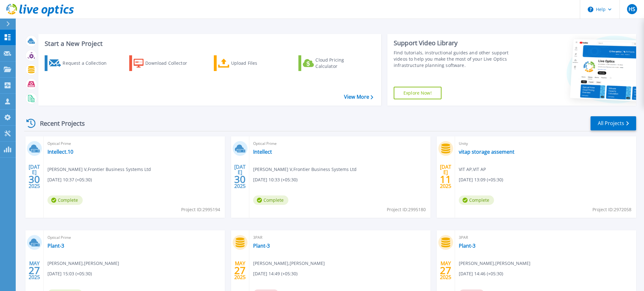  Describe the element at coordinates (164, 63) in the screenshot. I see `a: Download Collector` at that location.